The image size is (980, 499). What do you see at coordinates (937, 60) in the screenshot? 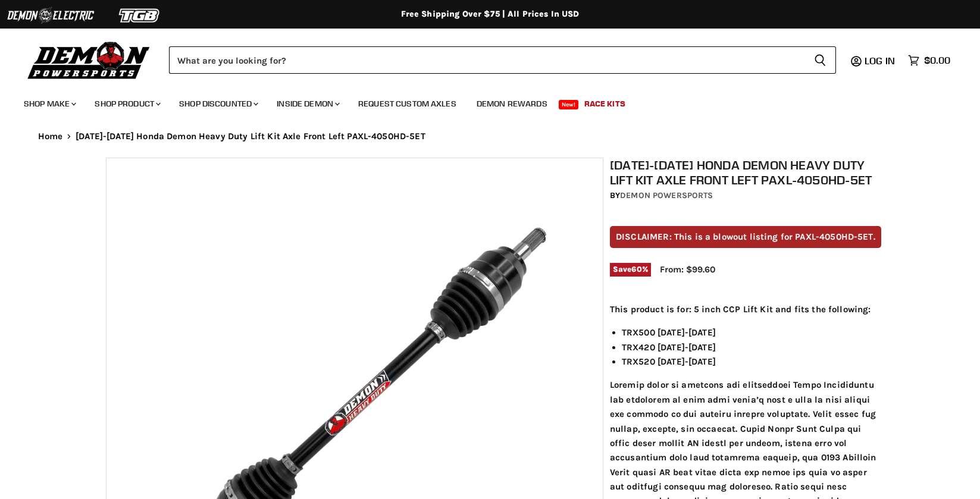
I see `span: $0.00` at bounding box center [937, 60].